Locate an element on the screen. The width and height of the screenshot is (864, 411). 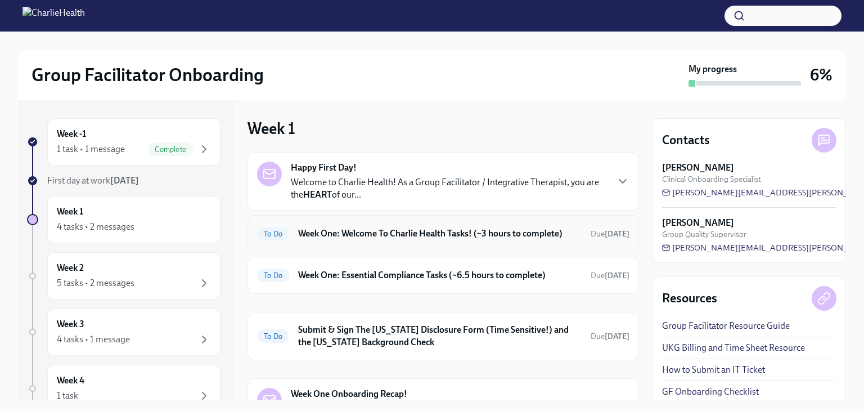
h6: Week One: Welcome To Charlie Health Tasks! (~3 hours to complete) is located at coordinates (440, 233).